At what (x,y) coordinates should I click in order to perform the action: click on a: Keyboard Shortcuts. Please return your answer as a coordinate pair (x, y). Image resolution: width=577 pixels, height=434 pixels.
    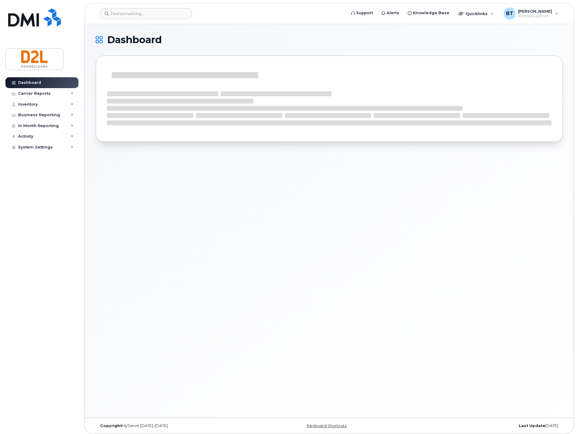
    Looking at the image, I should click on (327, 426).